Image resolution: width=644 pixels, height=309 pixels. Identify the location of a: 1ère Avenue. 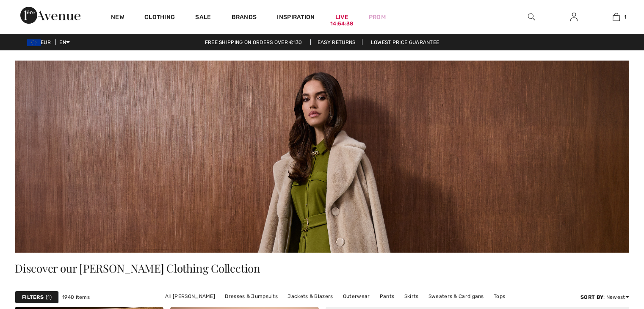
(50, 15).